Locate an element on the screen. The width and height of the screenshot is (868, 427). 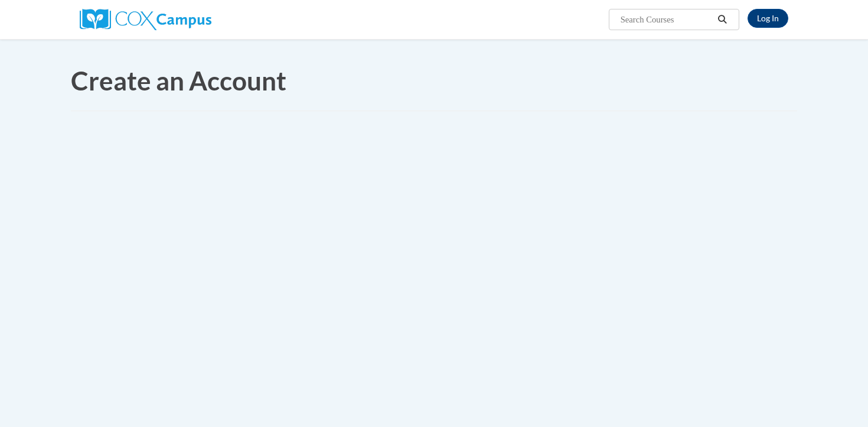
a: Log In is located at coordinates (768, 18).